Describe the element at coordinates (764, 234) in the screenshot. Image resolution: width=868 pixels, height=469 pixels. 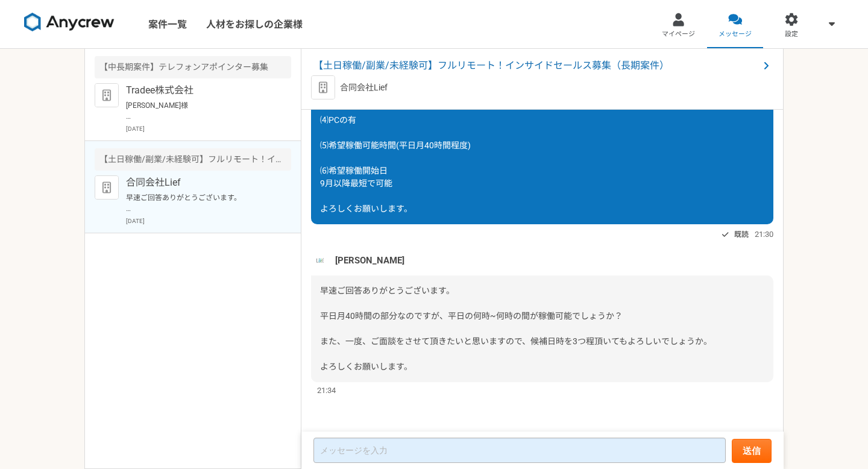
I see `span: 21:30` at that location.